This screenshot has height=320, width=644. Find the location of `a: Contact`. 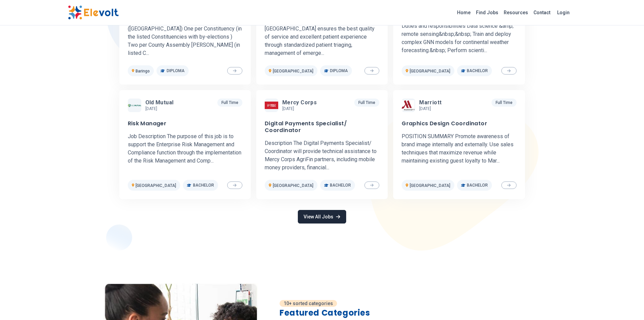

a: Contact is located at coordinates (542, 13).